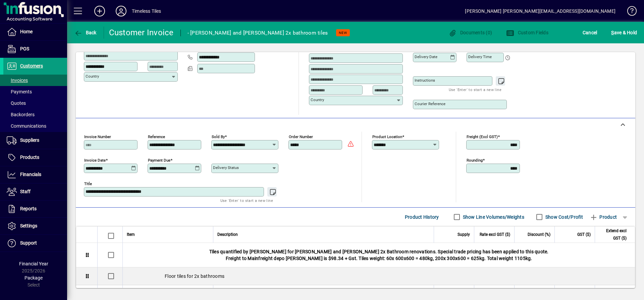 This screenshot has height=300, width=644. Describe the element at coordinates (16, 103) in the screenshot. I see `span: Quotes` at that location.